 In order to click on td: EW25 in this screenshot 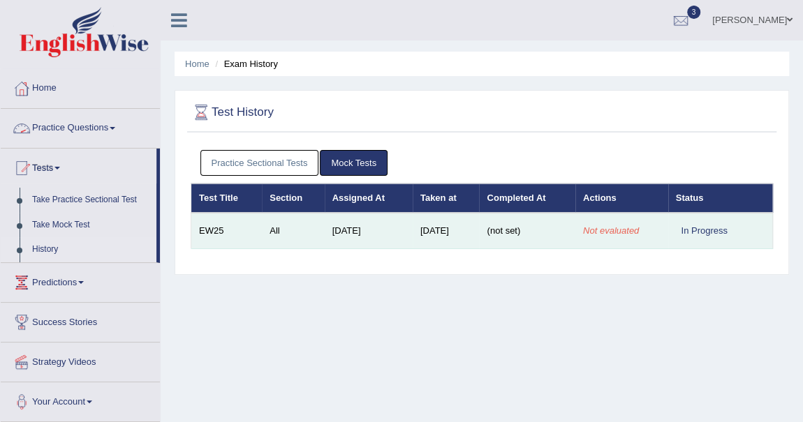, I will do `click(227, 231)`.